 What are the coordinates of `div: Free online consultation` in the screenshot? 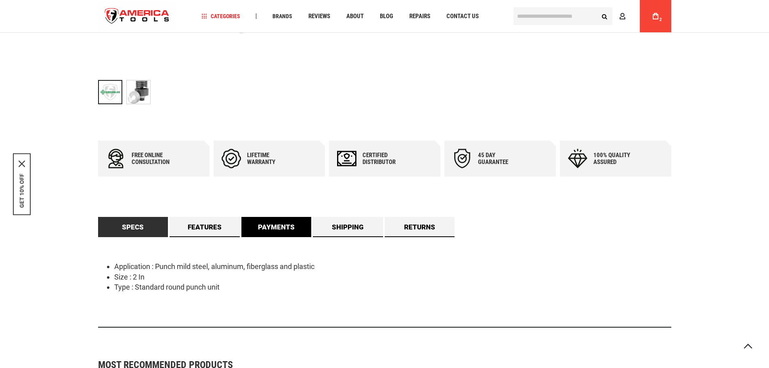 It's located at (156, 159).